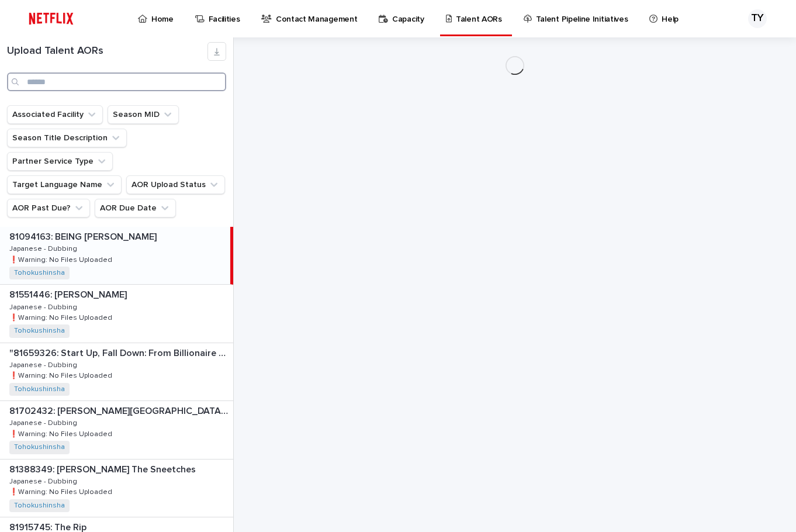 The height and width of the screenshot is (532, 796). I want to click on input: Search, so click(117, 82).